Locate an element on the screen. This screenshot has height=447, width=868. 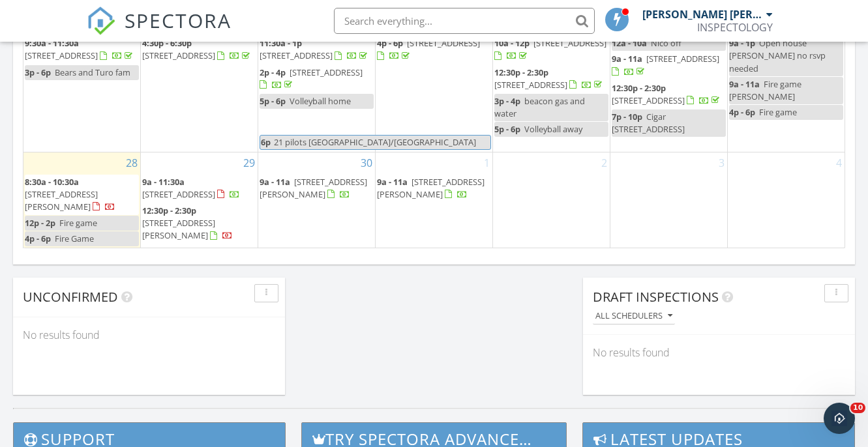
span: 7p - 10p is located at coordinates (627, 117).